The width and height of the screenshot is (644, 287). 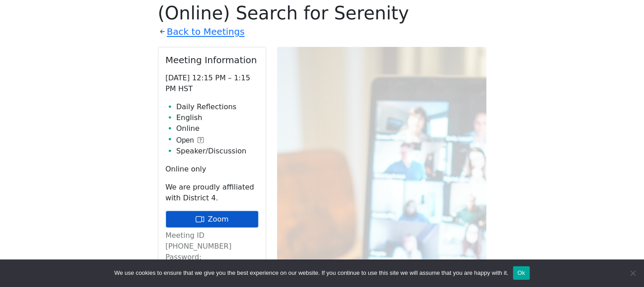 I want to click on span: Open, so click(x=185, y=140).